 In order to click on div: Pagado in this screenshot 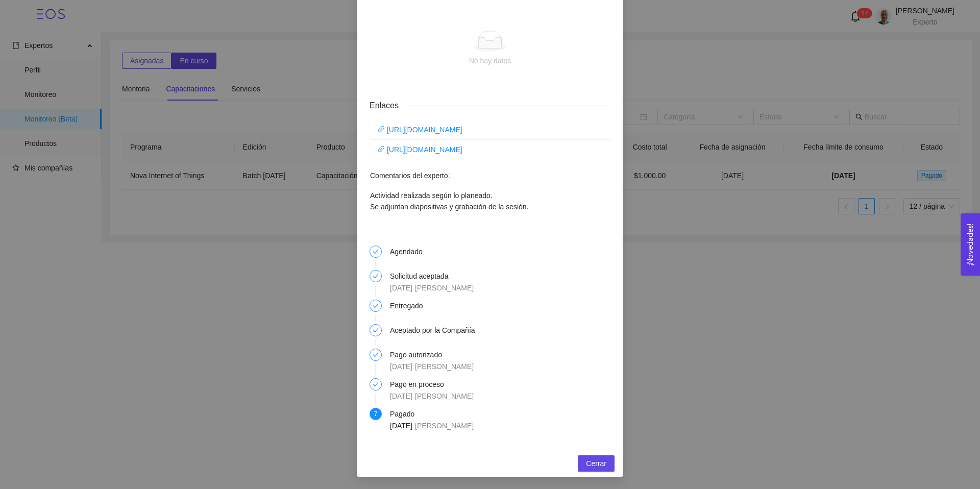, I will do `click(406, 414)`.